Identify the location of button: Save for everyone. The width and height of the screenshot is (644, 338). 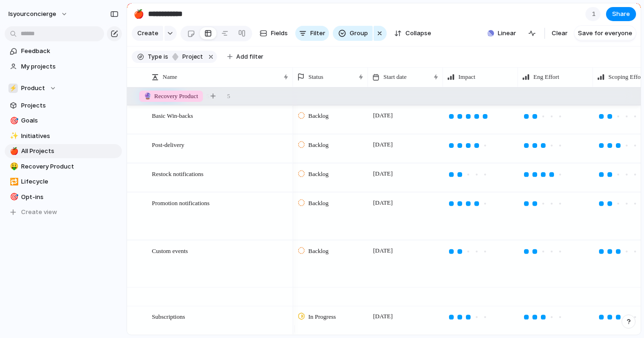
(605, 33).